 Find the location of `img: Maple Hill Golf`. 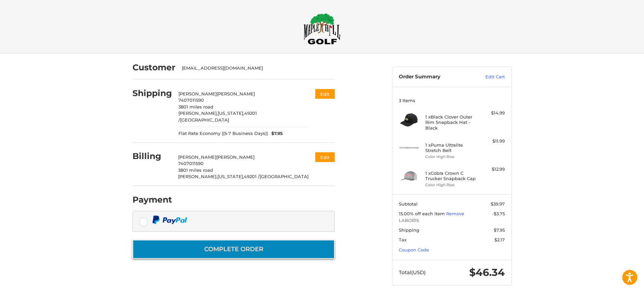

img: Maple Hill Golf is located at coordinates (322, 29).